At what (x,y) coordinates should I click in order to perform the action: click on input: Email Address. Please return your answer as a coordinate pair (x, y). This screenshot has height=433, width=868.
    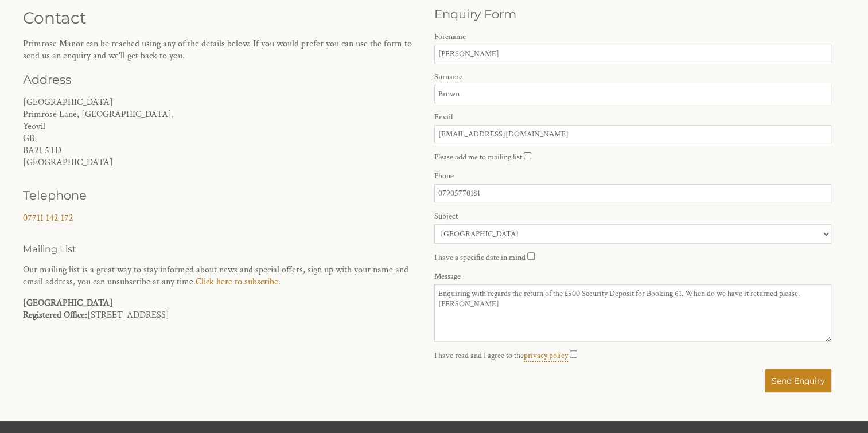
    Looking at the image, I should click on (632, 134).